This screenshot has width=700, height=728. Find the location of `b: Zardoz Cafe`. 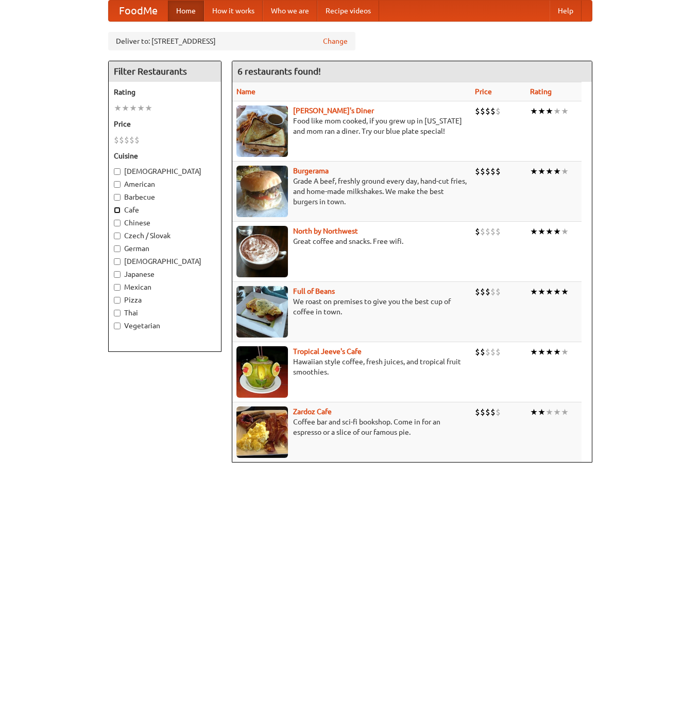

b: Zardoz Cafe is located at coordinates (312, 411).